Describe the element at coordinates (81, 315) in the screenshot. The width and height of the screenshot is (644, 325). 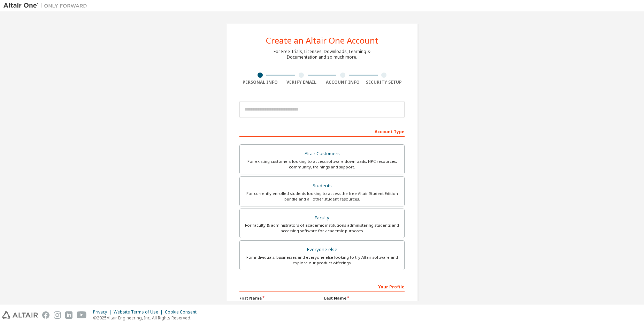
I see `img: youtube.svg` at that location.